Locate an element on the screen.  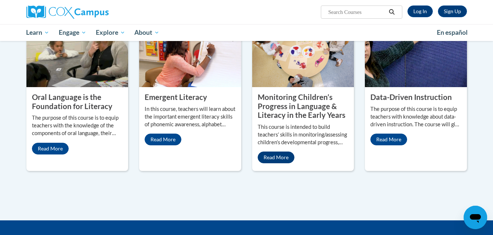
input: Search Courses is located at coordinates (357, 12).